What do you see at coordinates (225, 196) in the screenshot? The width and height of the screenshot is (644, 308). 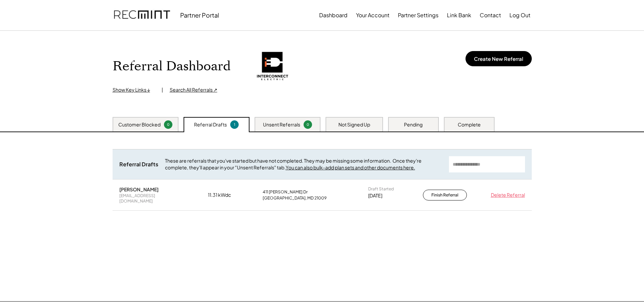 I see `div: 11.31 kWdc` at bounding box center [225, 196].